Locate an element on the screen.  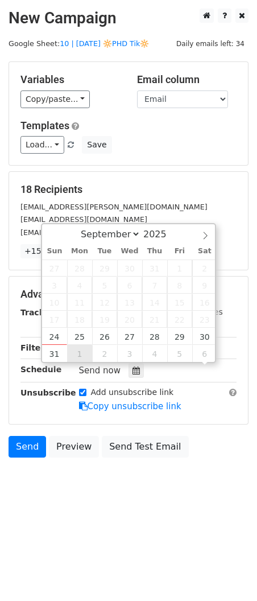
button: Save is located at coordinates (97, 145).